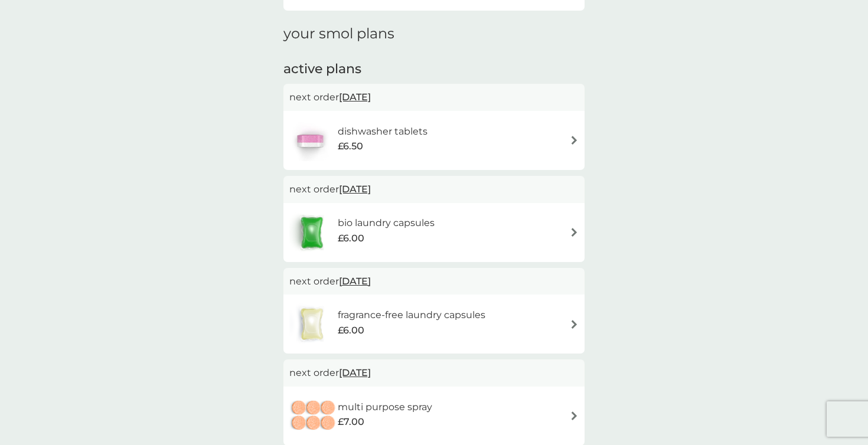 Image resolution: width=868 pixels, height=445 pixels. What do you see at coordinates (312, 233) in the screenshot?
I see `img: bio laundry capsules` at bounding box center [312, 233].